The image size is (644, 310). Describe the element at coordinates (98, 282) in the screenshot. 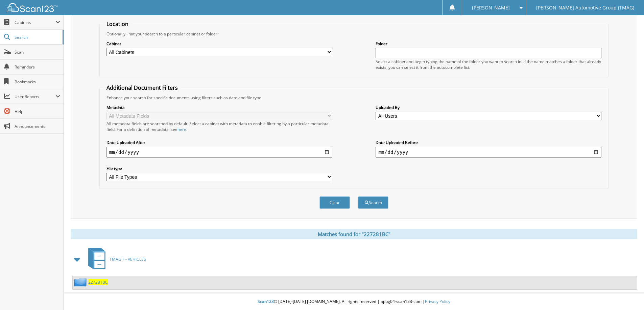

I see `a: 227281BC` at that location.